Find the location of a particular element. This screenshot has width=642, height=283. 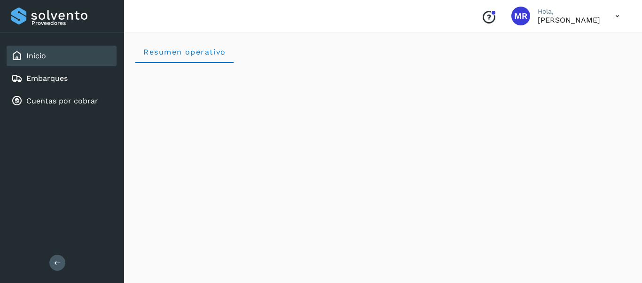

a: Cuentas por cobrar is located at coordinates (62, 101).